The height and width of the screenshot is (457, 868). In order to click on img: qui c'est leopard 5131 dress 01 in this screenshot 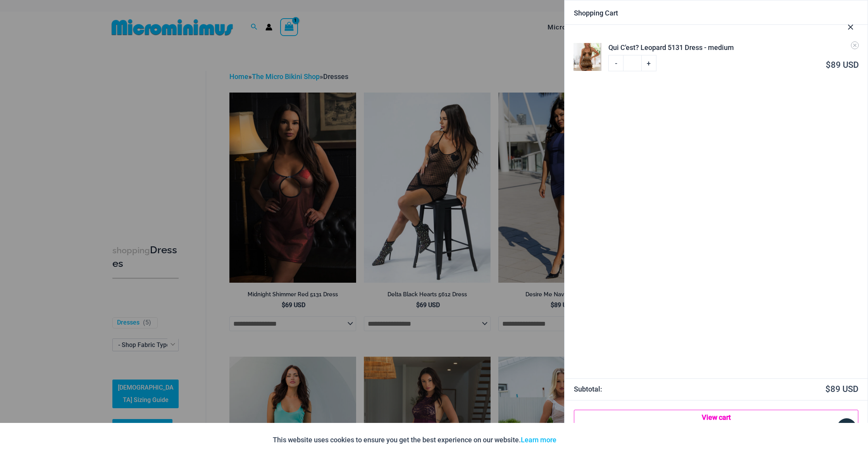, I will do `click(588, 57)`.